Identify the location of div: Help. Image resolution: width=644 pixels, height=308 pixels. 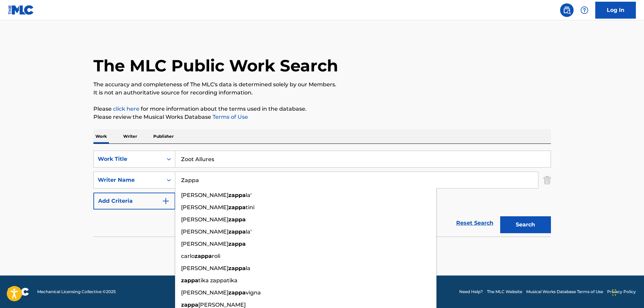
(585, 10).